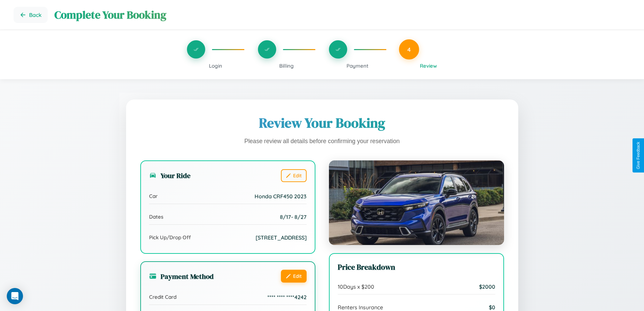  What do you see at coordinates (30, 15) in the screenshot?
I see `button: Go back` at bounding box center [30, 15].